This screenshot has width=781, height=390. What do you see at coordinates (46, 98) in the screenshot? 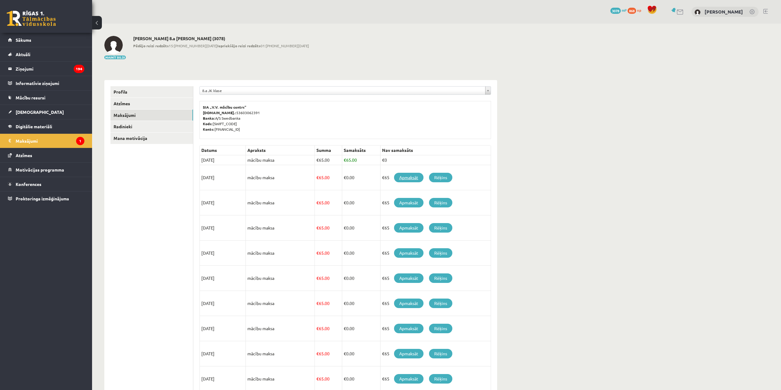
I see `a: Mācību resursi` at bounding box center [46, 98].